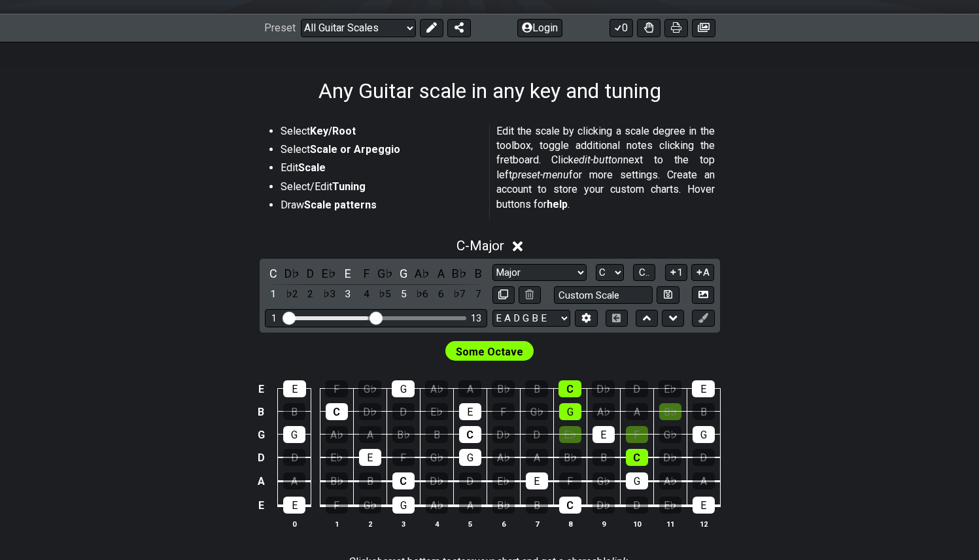  Describe the element at coordinates (702, 272) in the screenshot. I see `button: A` at that location.